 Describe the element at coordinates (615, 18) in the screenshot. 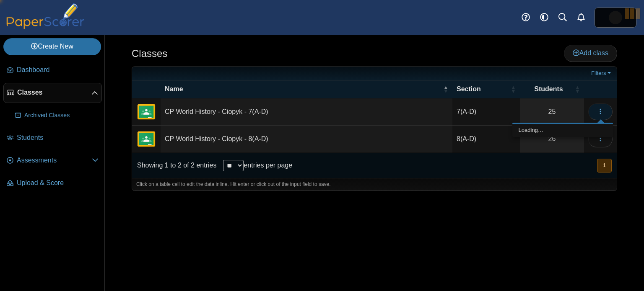

I see `span: Alex Ciopyk` at that location.